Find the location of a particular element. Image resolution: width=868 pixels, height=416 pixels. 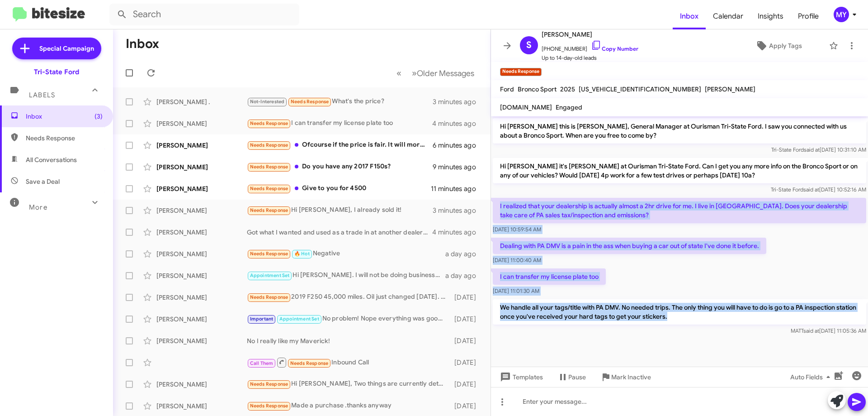

button: Apply Tags is located at coordinates (778, 46).